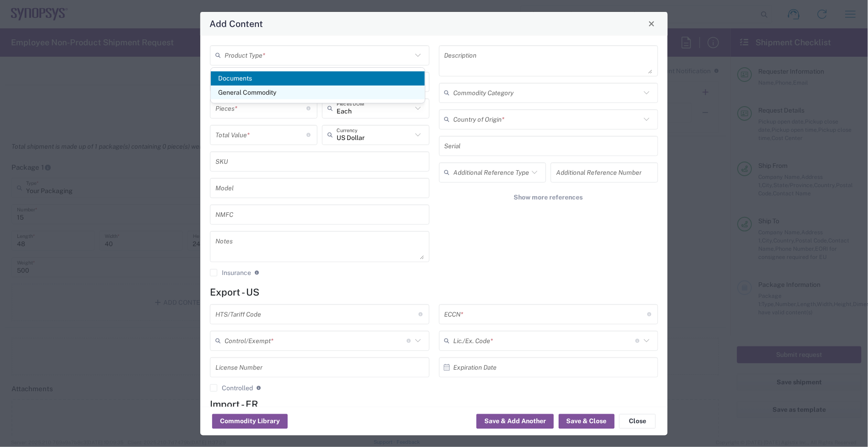 Image resolution: width=868 pixels, height=447 pixels. I want to click on label: Insurance, so click(231, 273).